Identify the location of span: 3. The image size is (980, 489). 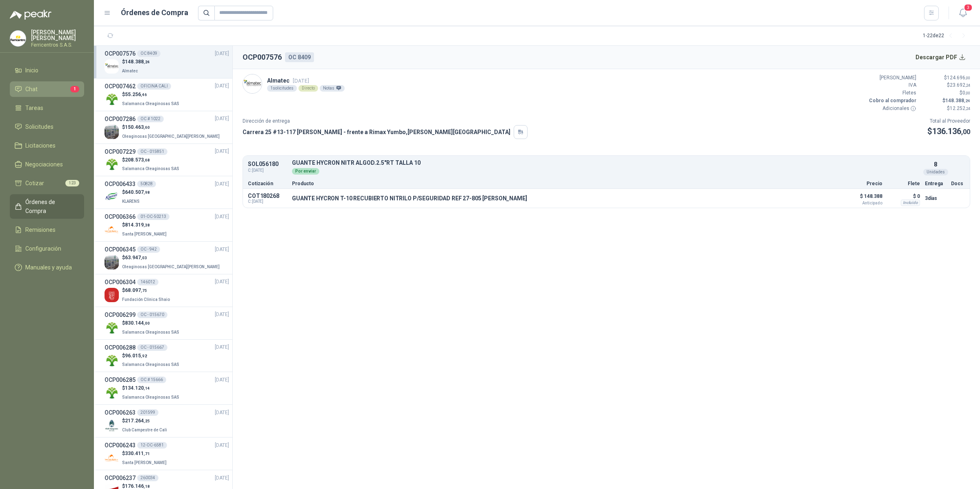
(968, 7).